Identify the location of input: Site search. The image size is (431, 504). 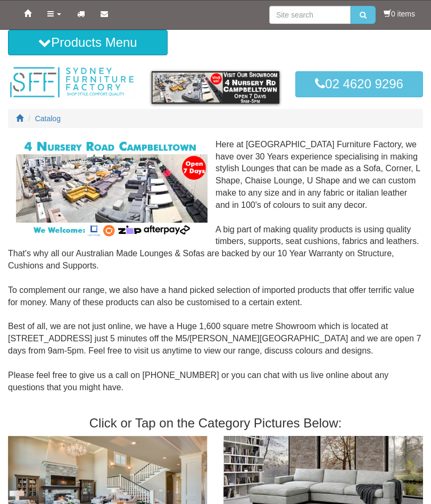
(309, 15).